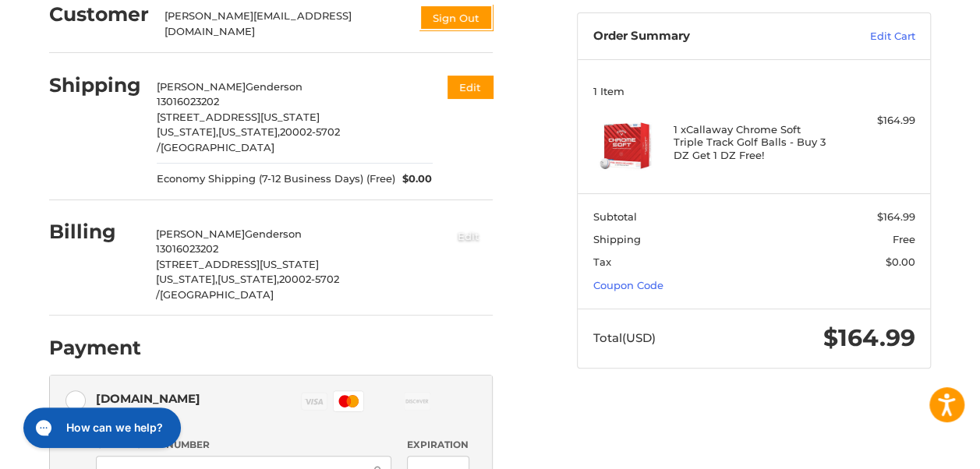 The width and height of the screenshot is (980, 469). What do you see at coordinates (864, 37) in the screenshot?
I see `a: Edit Cart` at bounding box center [864, 37].